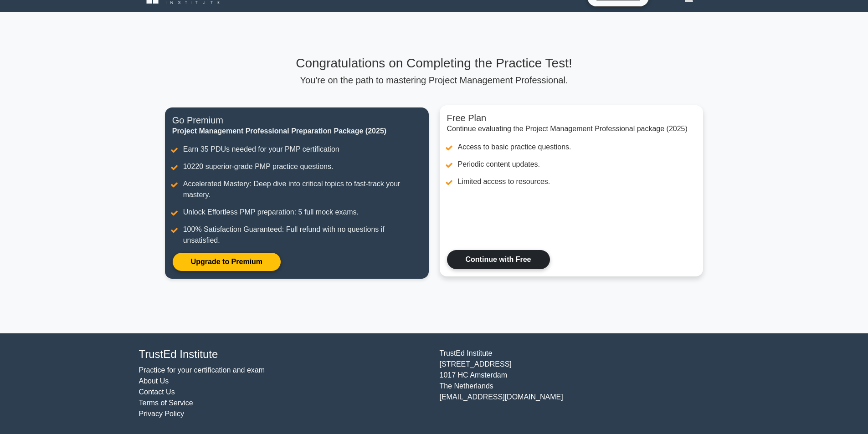 This screenshot has height=434, width=868. What do you see at coordinates (156, 392) in the screenshot?
I see `a: Contact Us` at bounding box center [156, 392].